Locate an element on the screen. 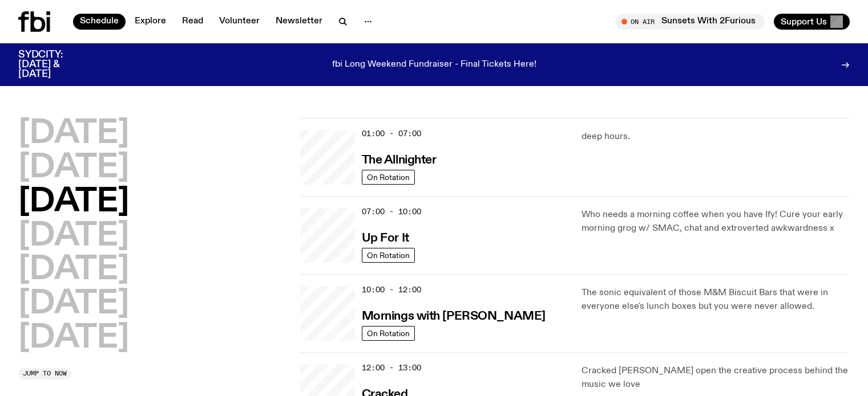 Image resolution: width=868 pixels, height=396 pixels. a: The Allnighter is located at coordinates (399, 159).